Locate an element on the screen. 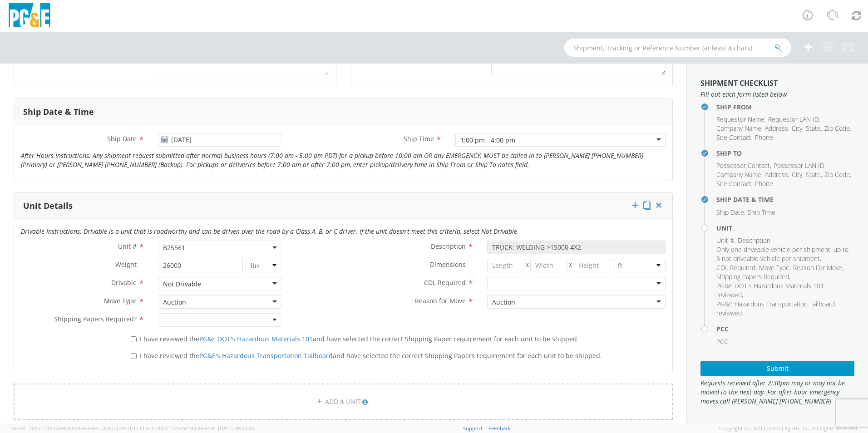  input: Width is located at coordinates (549, 266).